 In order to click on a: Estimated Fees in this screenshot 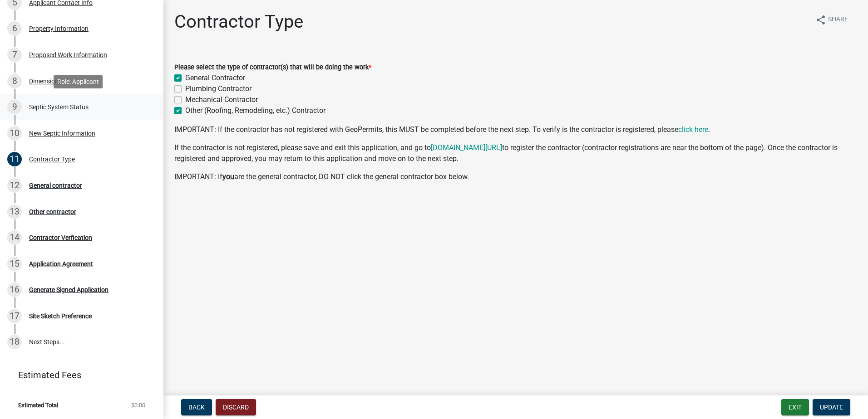, I will do `click(78, 375)`.